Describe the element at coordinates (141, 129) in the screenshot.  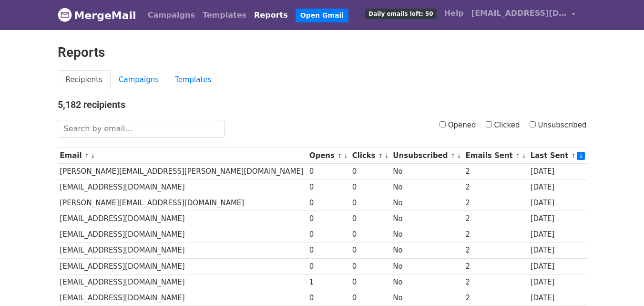
I see `input: Search by email...` at that location.